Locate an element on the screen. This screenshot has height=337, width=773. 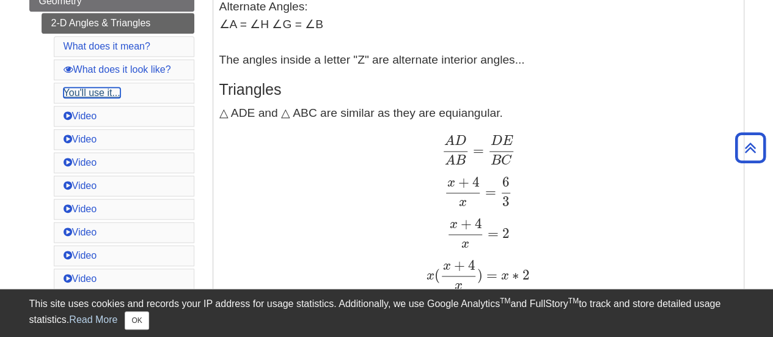
a: Read More is located at coordinates (93, 319).